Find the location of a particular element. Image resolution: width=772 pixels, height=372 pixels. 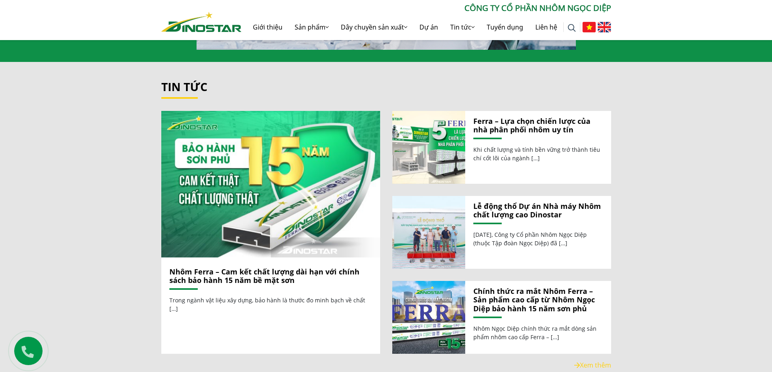

img: English is located at coordinates (604, 27).